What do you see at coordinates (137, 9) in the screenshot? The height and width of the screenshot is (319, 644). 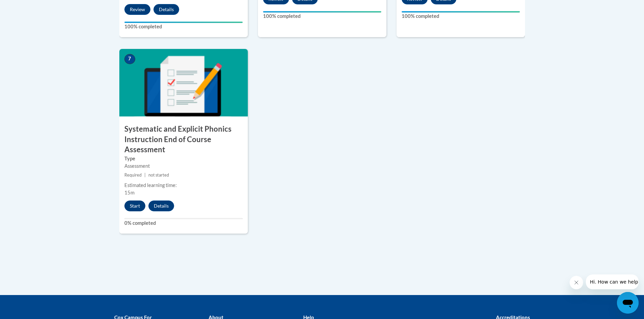 I see `button: Review` at bounding box center [137, 9].